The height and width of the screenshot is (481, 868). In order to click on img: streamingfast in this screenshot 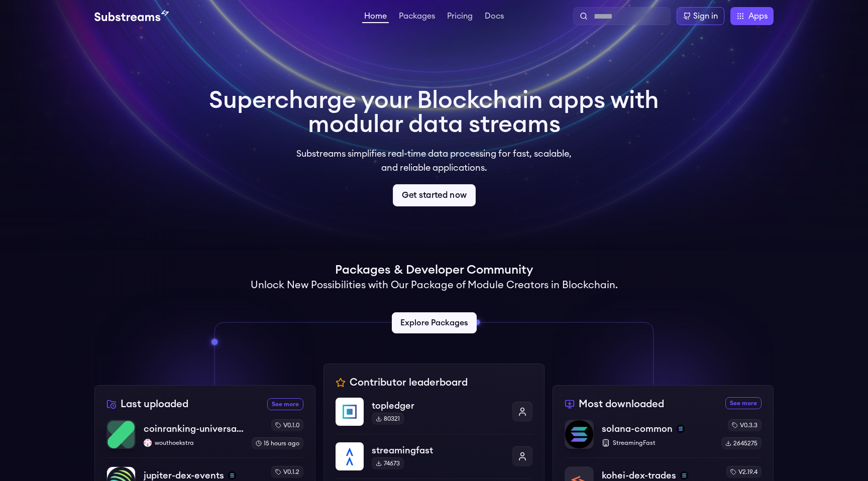, I will do `click(349, 456)`.